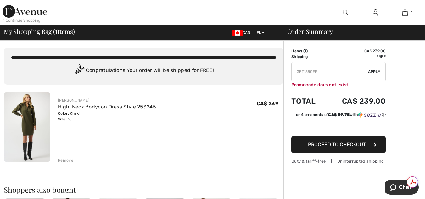 The width and height of the screenshot is (425, 199). What do you see at coordinates (370, 115) in the screenshot?
I see `img: Sezzle` at bounding box center [370, 115].